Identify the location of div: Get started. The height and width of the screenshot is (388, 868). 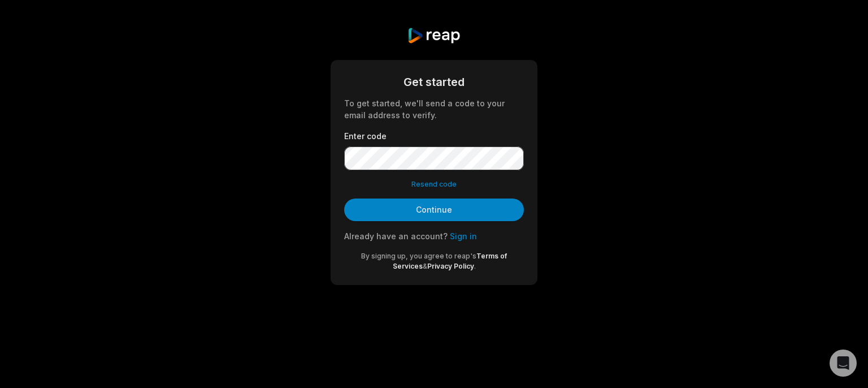
(434, 82).